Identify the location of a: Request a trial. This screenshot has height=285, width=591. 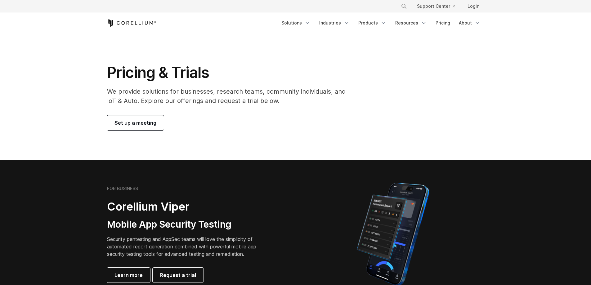
(178, 275).